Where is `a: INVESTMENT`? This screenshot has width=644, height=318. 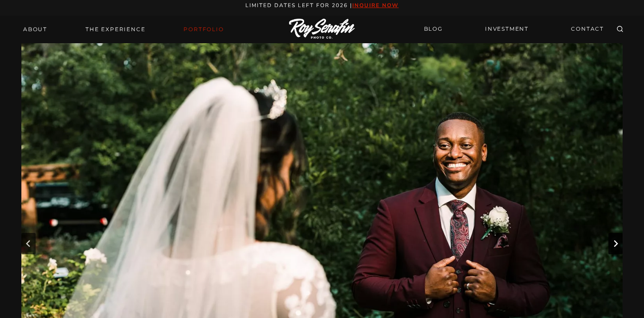
a: INVESTMENT is located at coordinates (507, 29).